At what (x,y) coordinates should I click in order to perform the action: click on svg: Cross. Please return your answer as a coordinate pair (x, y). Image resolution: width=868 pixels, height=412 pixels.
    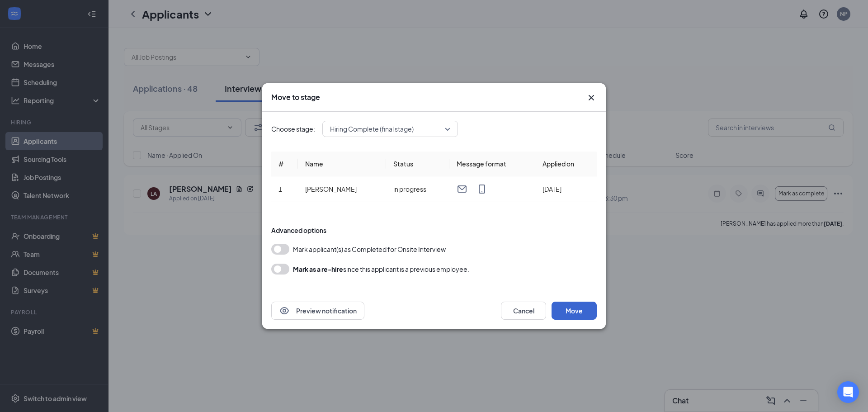
    Looking at the image, I should click on (591, 98).